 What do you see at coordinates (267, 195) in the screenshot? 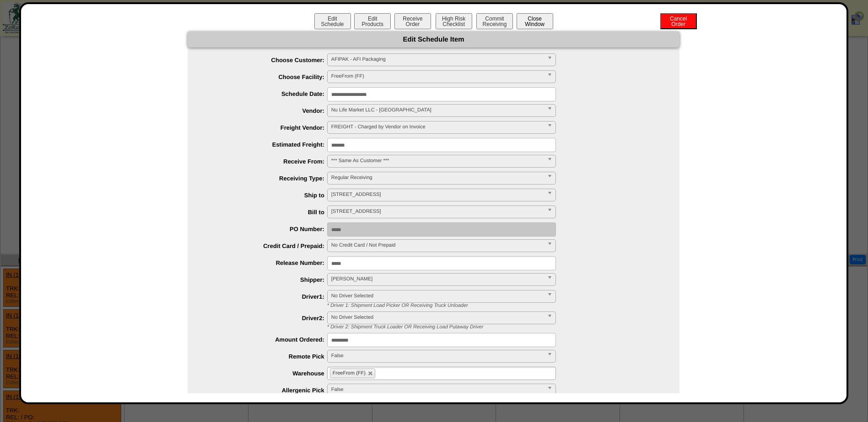
I see `label: Ship to` at bounding box center [267, 195].